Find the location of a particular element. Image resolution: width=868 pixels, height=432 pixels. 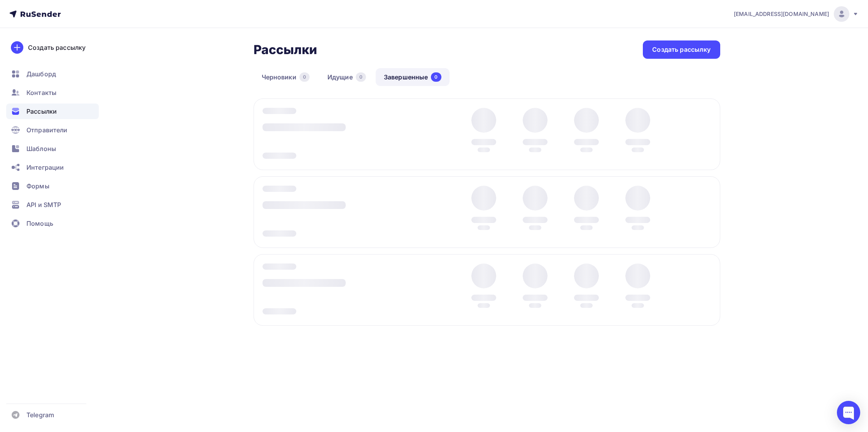

a: Рассылки is located at coordinates (53, 111).